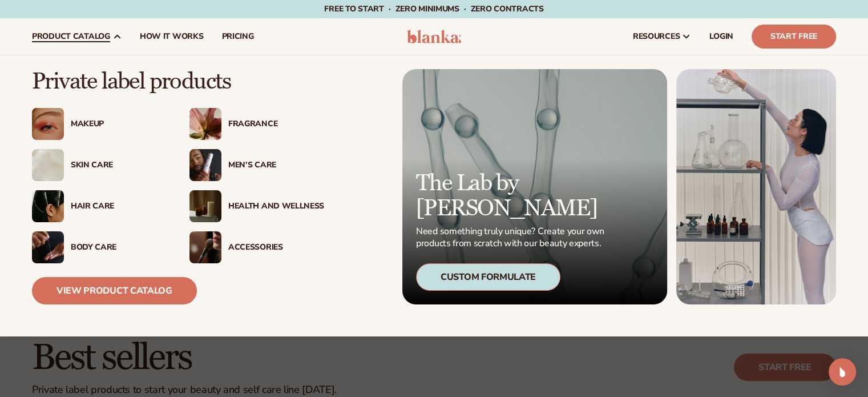 This screenshot has height=397, width=868. What do you see at coordinates (276, 206) in the screenshot?
I see `div: Health And Wellness` at bounding box center [276, 206].